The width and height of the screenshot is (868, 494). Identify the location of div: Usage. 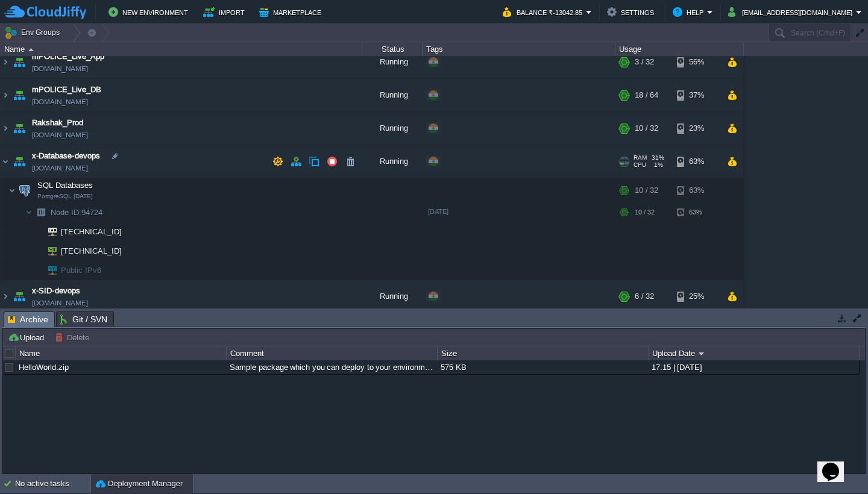
(679, 49).